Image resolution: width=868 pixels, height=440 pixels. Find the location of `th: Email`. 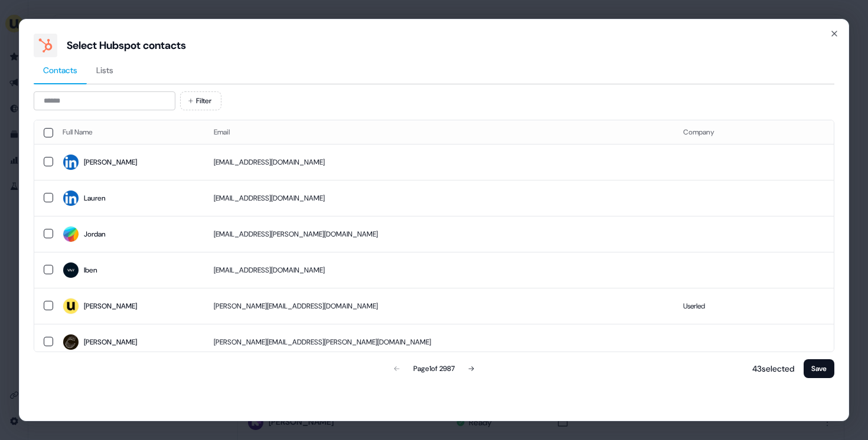

th: Email is located at coordinates (438, 132).